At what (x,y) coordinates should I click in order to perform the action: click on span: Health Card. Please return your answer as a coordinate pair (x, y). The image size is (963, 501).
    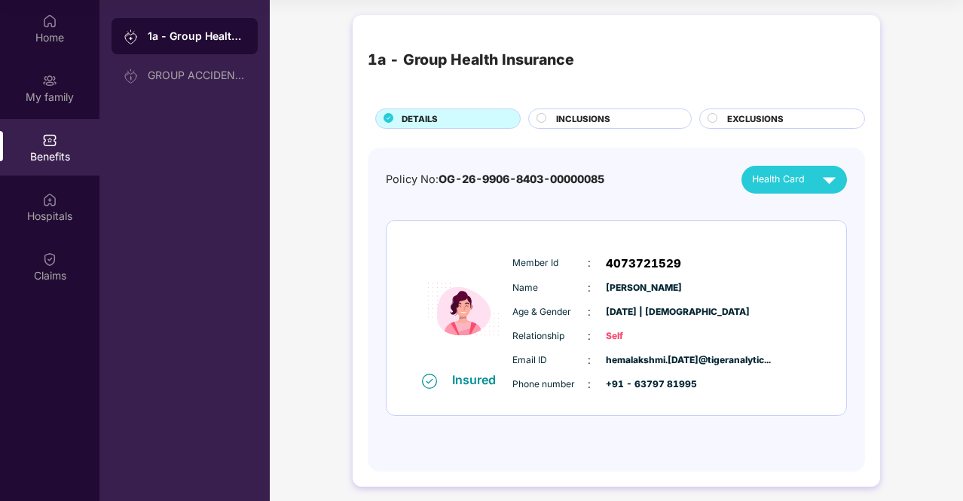
    Looking at the image, I should click on (778, 179).